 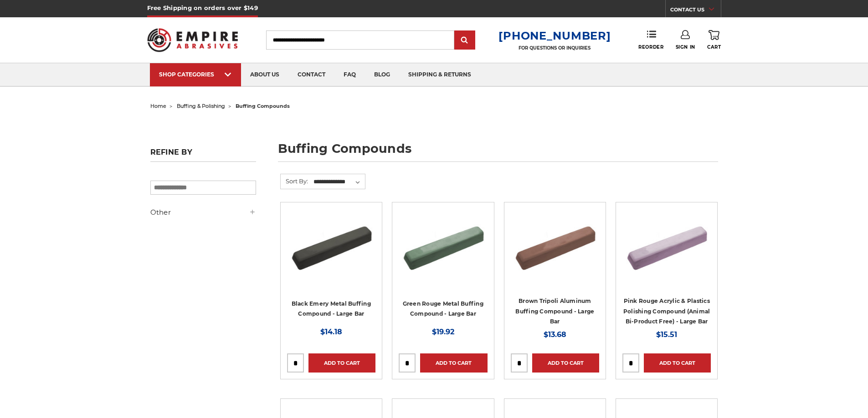 I want to click on span: buffing compounds, so click(x=262, y=106).